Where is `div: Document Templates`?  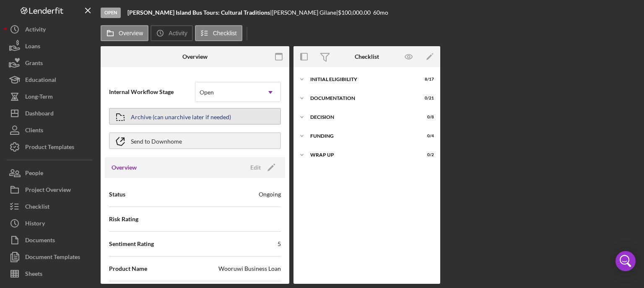
div: Document Templates is located at coordinates (52, 258).